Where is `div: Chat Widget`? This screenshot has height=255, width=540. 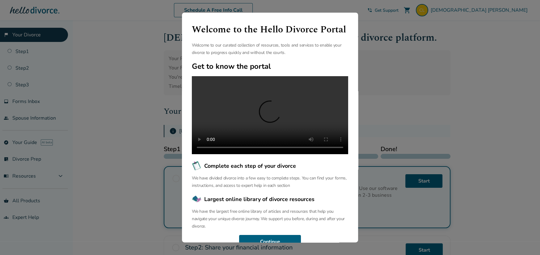 div: Chat Widget is located at coordinates (524, 240).